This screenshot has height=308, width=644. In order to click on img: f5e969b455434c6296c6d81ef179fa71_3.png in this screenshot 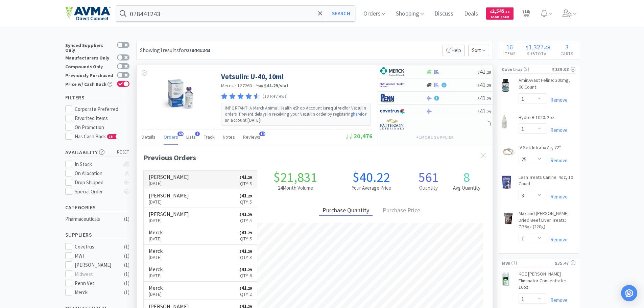, I will do `click(392, 125)`.